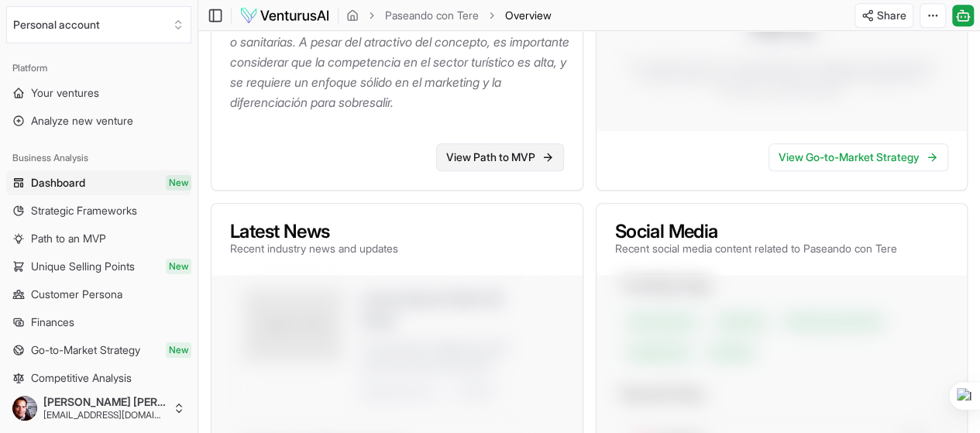  What do you see at coordinates (83, 211) in the screenshot?
I see `span: Strategic Frameworks` at bounding box center [83, 211].